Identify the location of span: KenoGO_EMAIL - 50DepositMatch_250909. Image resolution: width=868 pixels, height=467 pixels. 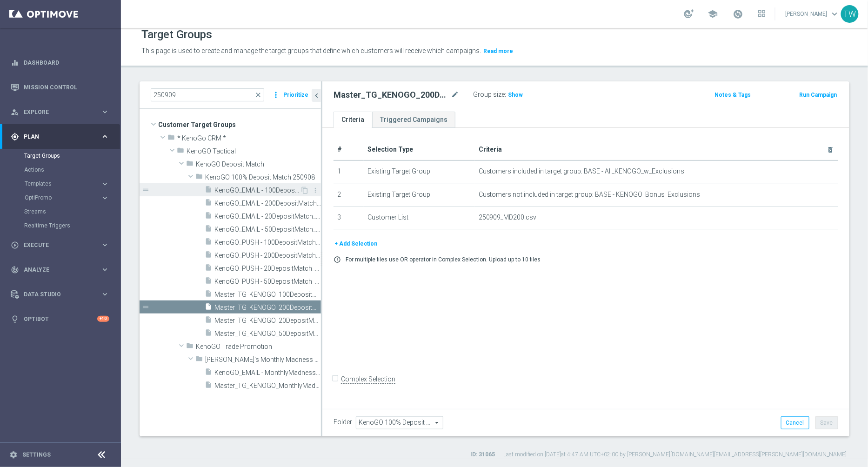
(267, 229).